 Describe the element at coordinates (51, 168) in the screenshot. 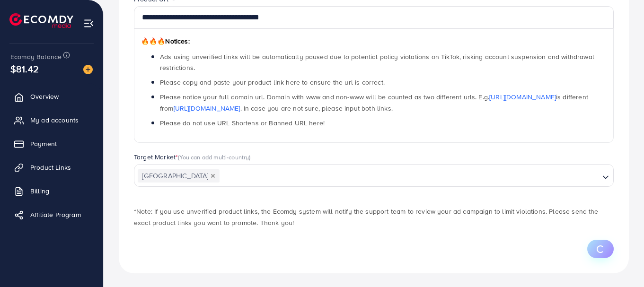

I see `span: Product Links` at that location.